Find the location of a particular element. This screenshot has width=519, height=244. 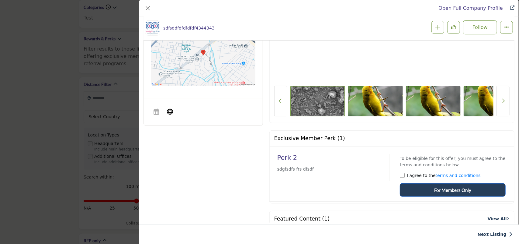

img: ghgfh is located at coordinates (491, 101).